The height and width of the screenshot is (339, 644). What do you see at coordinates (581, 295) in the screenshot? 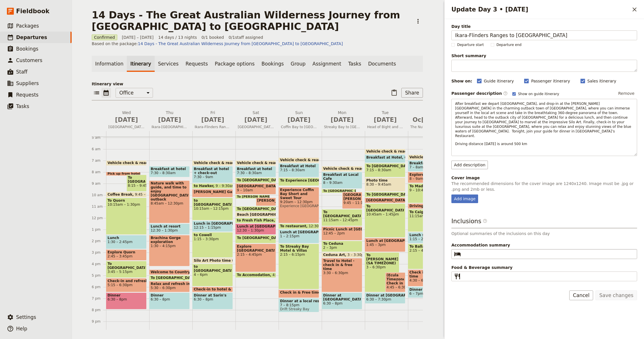
I see `button: Cancel` at bounding box center [581, 295].